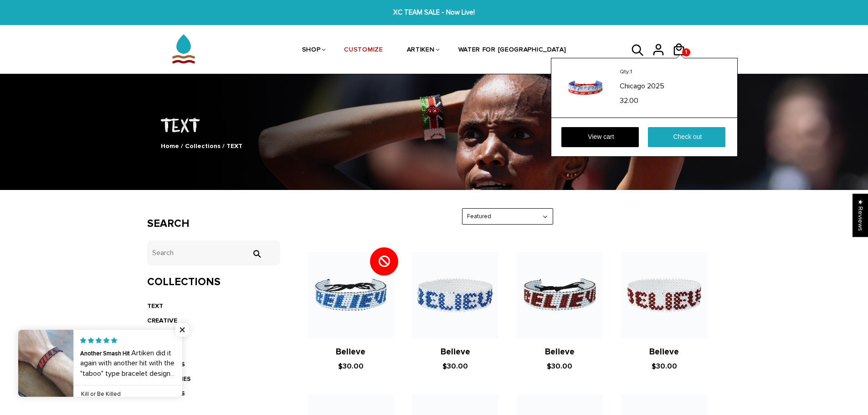 This screenshot has height=415, width=868. What do you see at coordinates (434, 12) in the screenshot?
I see `span: XC TEAM SALE - Now Live!` at bounding box center [434, 12].